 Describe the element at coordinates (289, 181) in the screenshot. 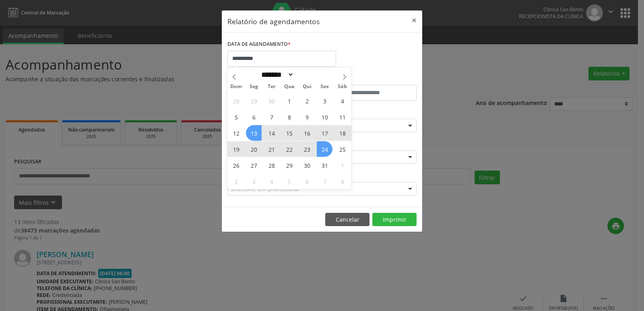

I see `span: Novembro 5, 2025` at that location.